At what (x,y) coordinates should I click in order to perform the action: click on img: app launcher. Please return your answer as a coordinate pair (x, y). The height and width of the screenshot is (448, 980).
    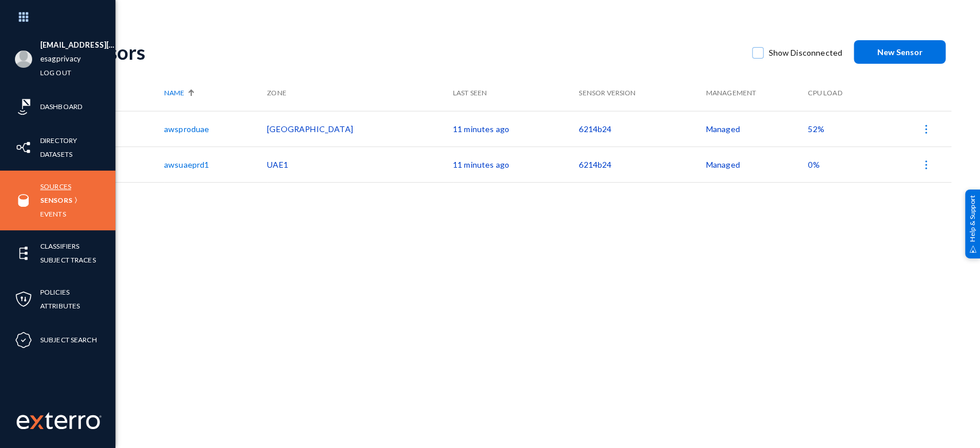
    Looking at the image, I should click on (24, 16).